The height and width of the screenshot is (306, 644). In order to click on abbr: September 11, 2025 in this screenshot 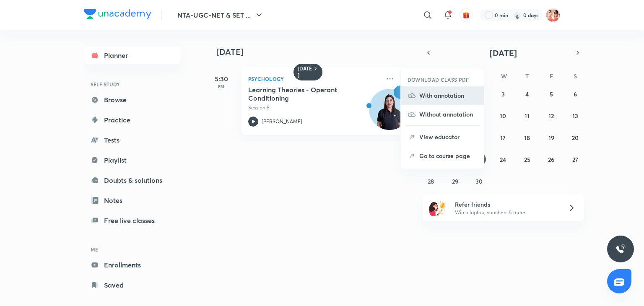, I will do `click(527, 116)`.